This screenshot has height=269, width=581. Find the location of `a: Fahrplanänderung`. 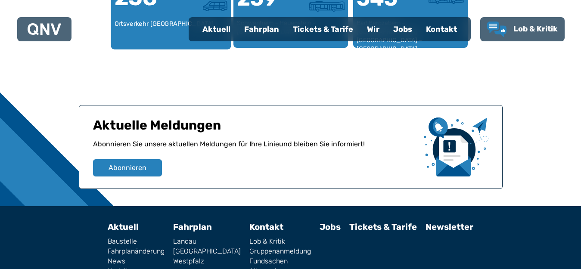

a: Fahrplanänderung is located at coordinates (136, 252).